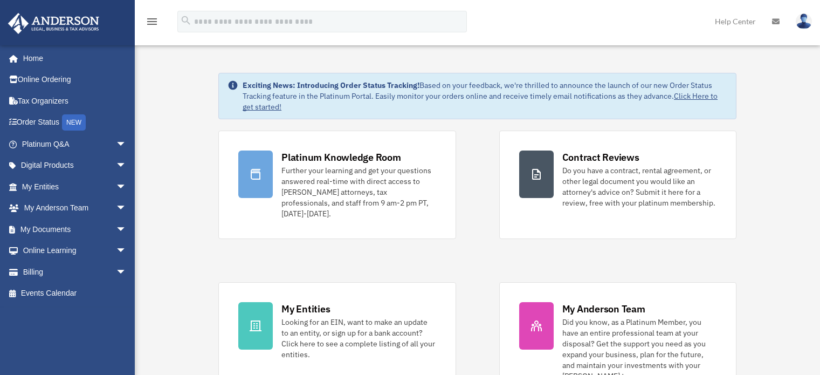  I want to click on div: Further your learning and get your questions answered real-time with direct access to [PERSON_NAM..., so click(359, 192).